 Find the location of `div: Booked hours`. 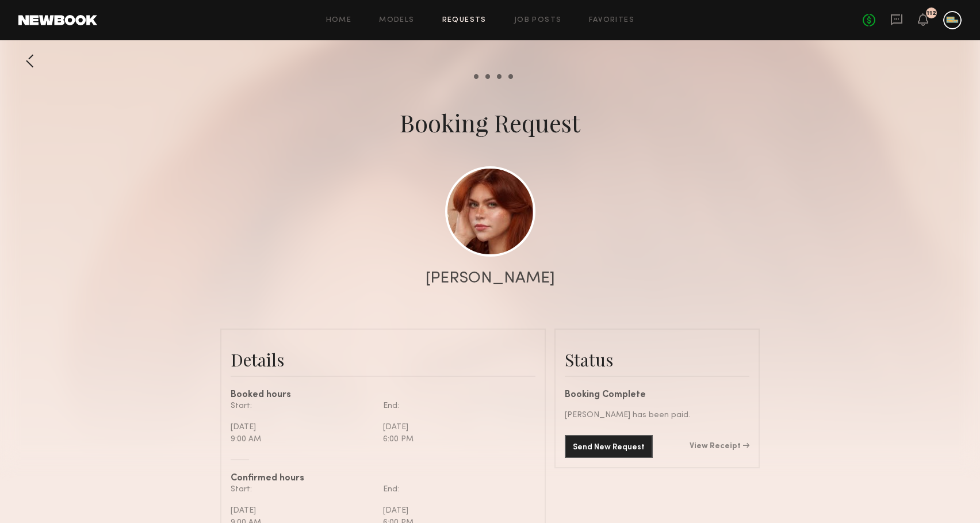

div: Booked hours is located at coordinates (383, 395).